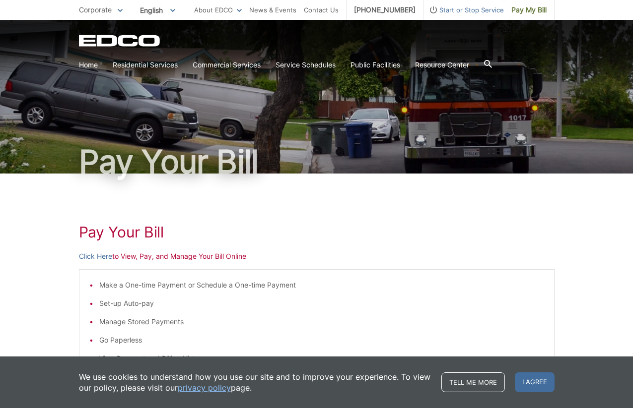 This screenshot has width=633, height=408. I want to click on li: Manage Stored Payments, so click(322, 322).